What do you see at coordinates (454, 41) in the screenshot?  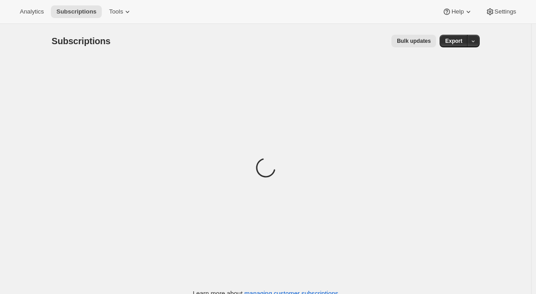 I see `span: Export` at bounding box center [454, 41].